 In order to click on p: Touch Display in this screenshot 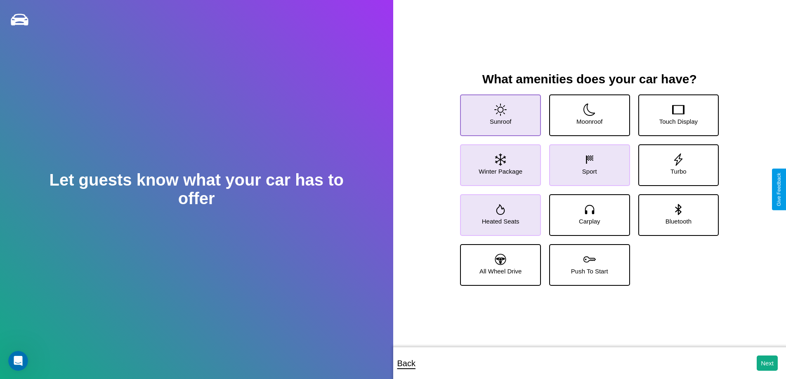, I will do `click(679, 121)`.